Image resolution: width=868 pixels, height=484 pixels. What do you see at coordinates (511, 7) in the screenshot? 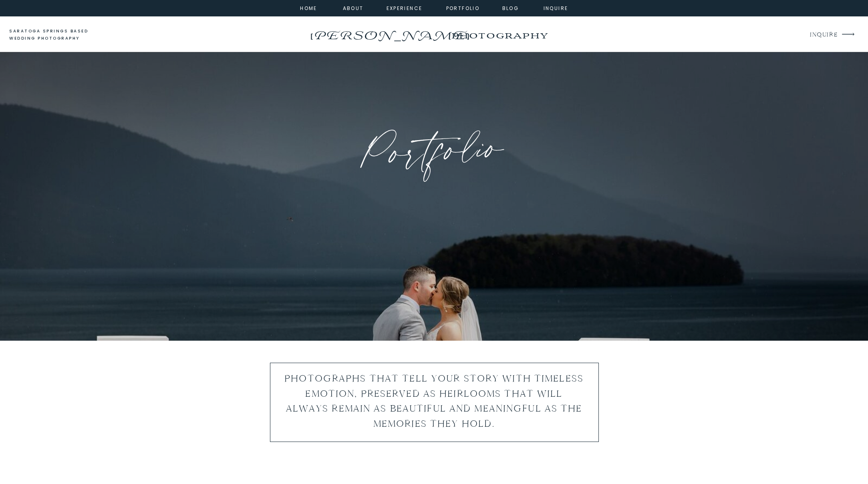
I see `nav: Blog` at bounding box center [511, 7].